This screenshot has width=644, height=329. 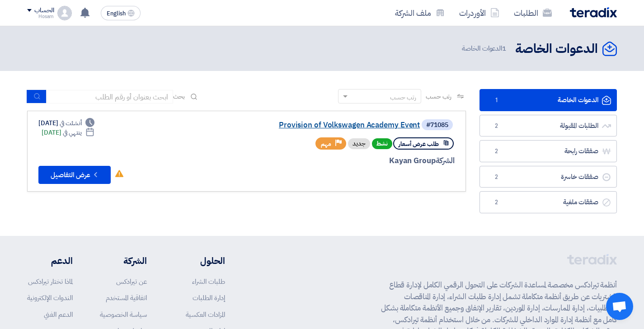 What do you see at coordinates (437, 125) in the screenshot?
I see `div: #71085` at bounding box center [437, 125].